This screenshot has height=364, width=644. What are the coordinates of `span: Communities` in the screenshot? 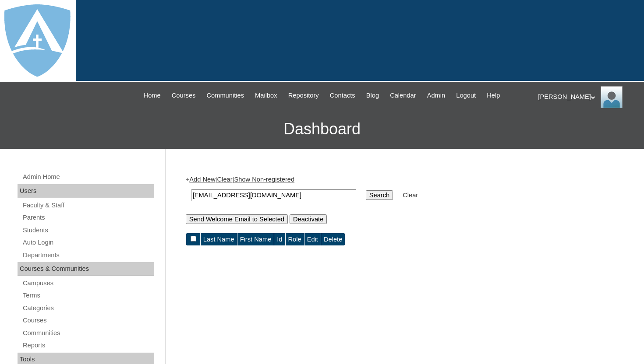 It's located at (225, 96).